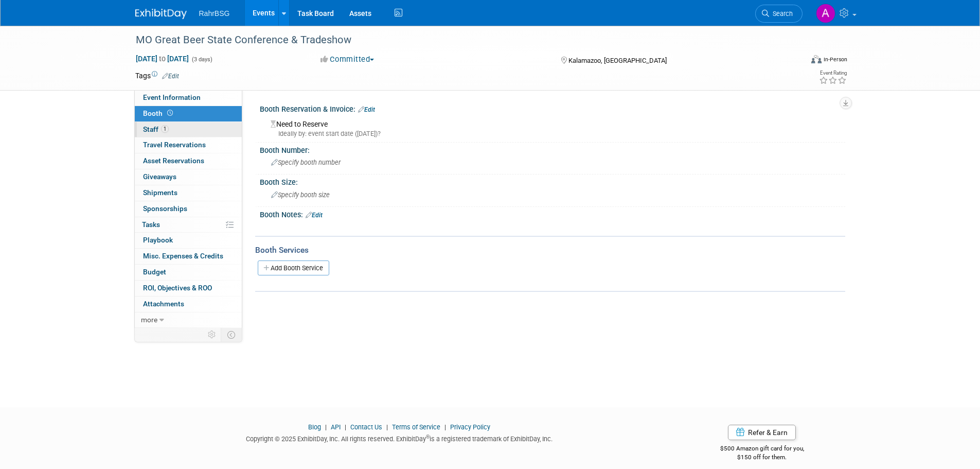 The height and width of the screenshot is (469, 980). Describe the element at coordinates (215, 13) in the screenshot. I see `span: RahrBSG` at that location.